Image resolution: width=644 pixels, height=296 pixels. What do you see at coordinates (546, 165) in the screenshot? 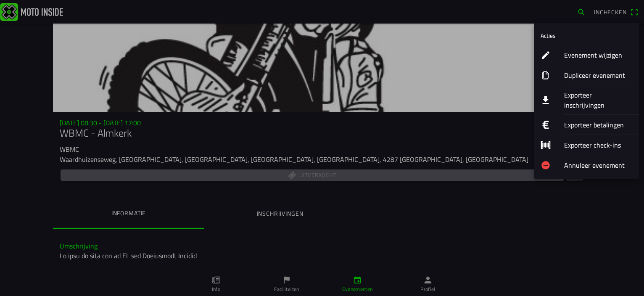
I see `ion-icon: remove circle` at bounding box center [546, 165].